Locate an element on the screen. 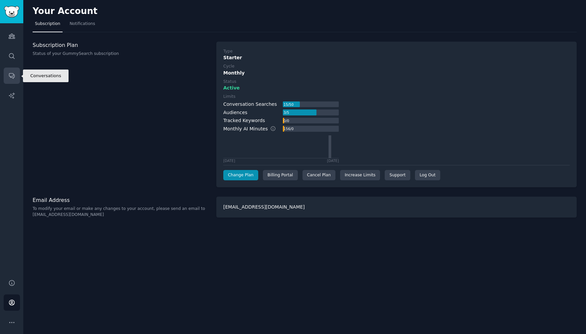 This screenshot has height=334, width=586. div: Cycle is located at coordinates (229, 67).